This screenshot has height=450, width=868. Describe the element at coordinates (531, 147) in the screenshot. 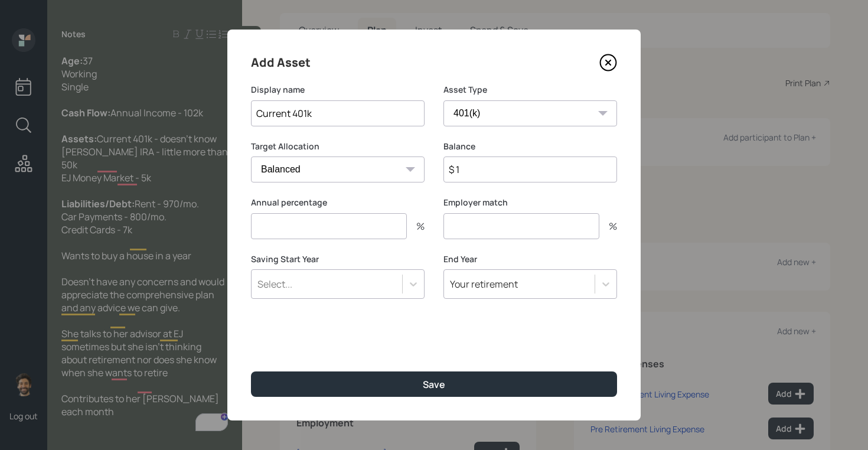

I see `label: Balance` at that location.